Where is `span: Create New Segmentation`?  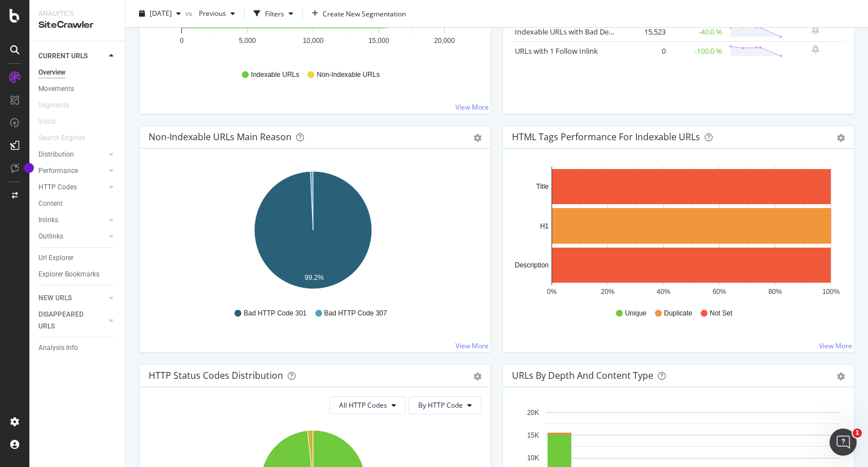
span: Create New Segmentation is located at coordinates (364, 13).